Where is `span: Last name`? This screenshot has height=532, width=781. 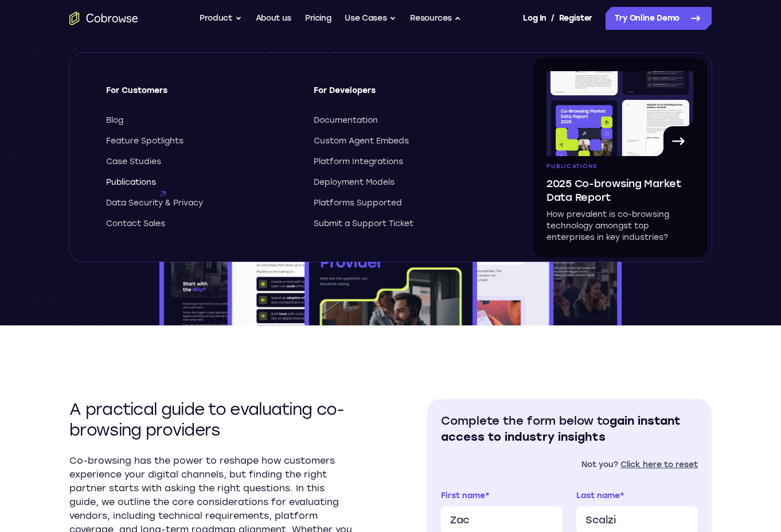
span: Last name is located at coordinates (599, 495).